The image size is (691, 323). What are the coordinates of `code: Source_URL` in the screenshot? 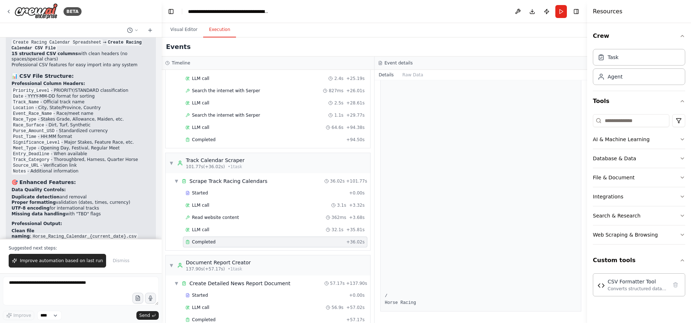 It's located at (26, 166).